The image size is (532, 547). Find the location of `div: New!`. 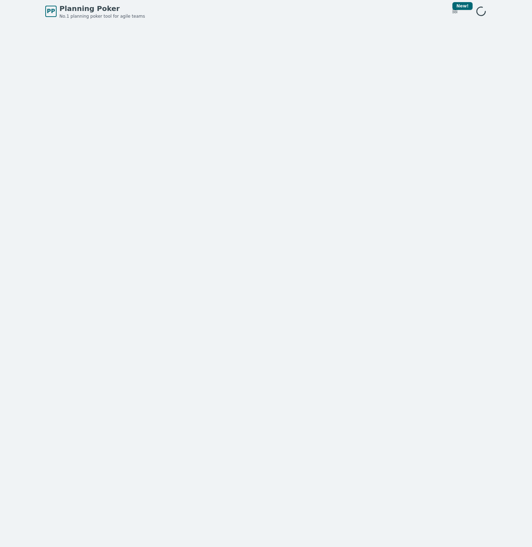

div: New! is located at coordinates (463, 6).